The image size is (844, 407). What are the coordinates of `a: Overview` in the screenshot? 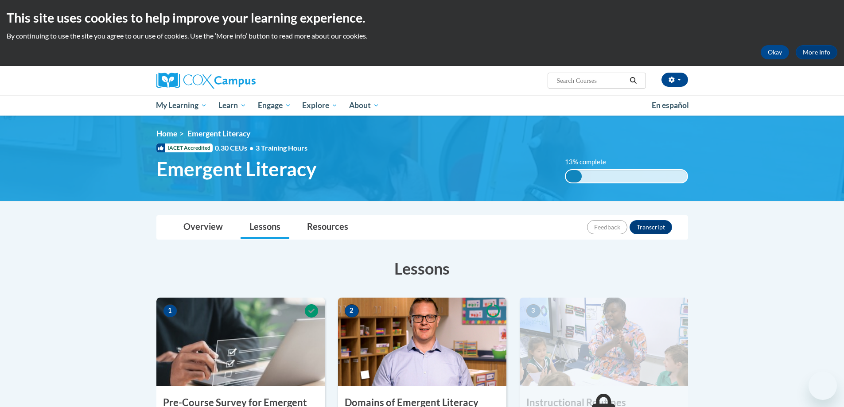 It's located at (203, 227).